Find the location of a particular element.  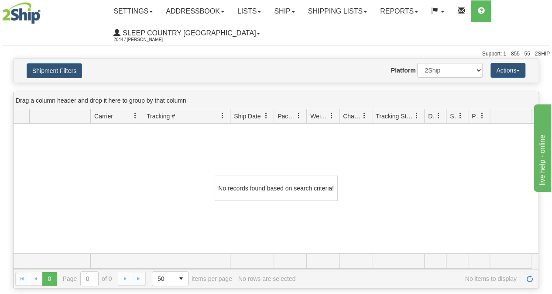

a: Shipment Issues filter column settings is located at coordinates (461, 116).